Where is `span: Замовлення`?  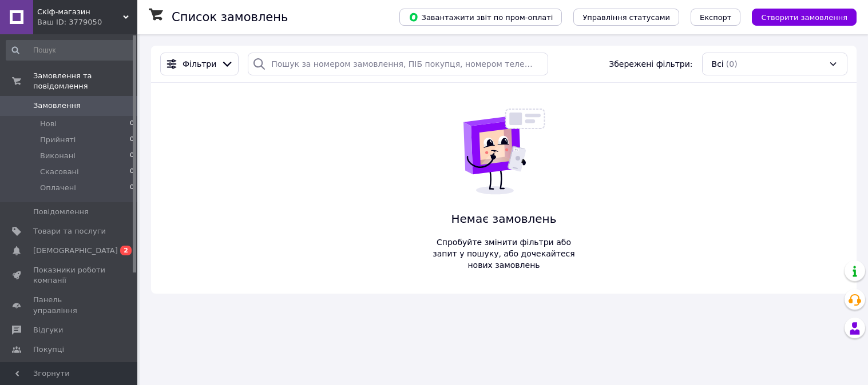
span: Замовлення is located at coordinates (56, 106).